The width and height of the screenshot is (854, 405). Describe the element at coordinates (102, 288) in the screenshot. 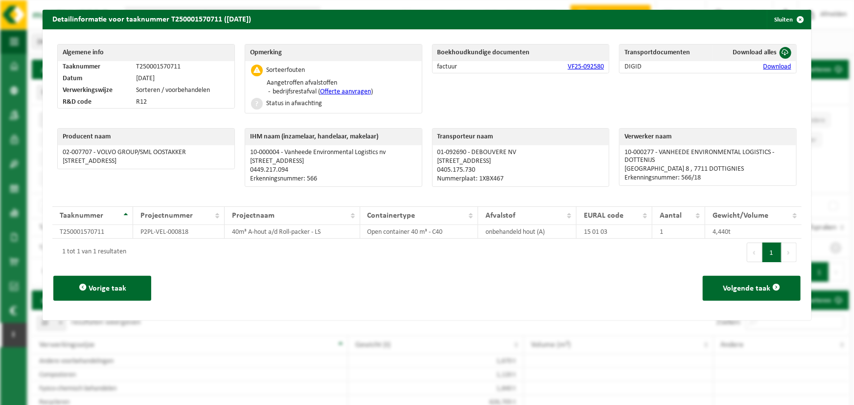

I see `button: Vorige taak` at that location.